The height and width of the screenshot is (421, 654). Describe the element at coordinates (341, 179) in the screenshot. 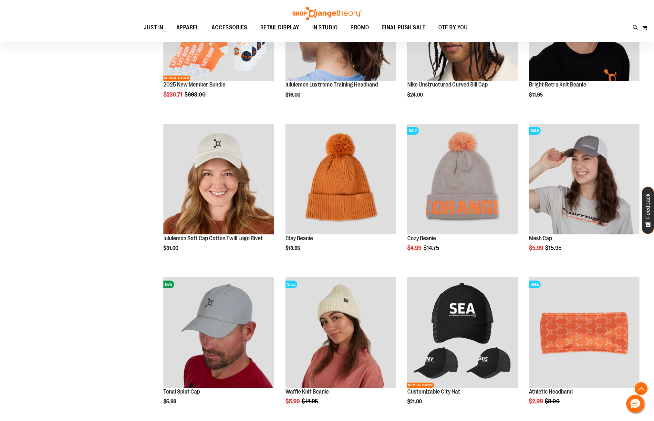

I see `img: Clay Beanie` at that location.